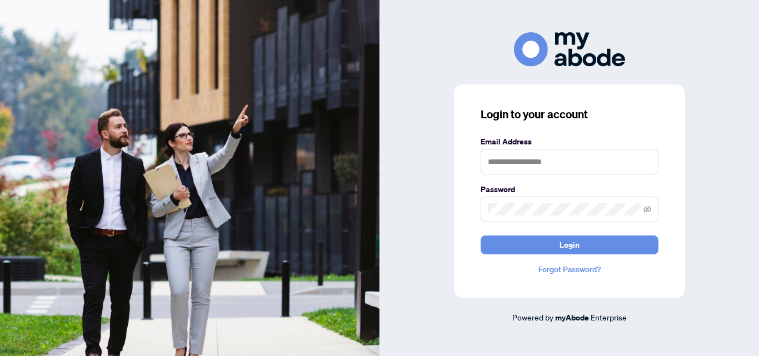 The height and width of the screenshot is (356, 759). What do you see at coordinates (569, 269) in the screenshot?
I see `a: Forgot Password?` at bounding box center [569, 269].